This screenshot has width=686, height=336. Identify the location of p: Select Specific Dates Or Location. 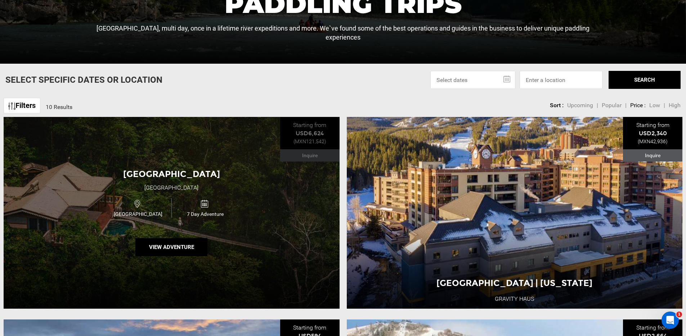
(84, 80).